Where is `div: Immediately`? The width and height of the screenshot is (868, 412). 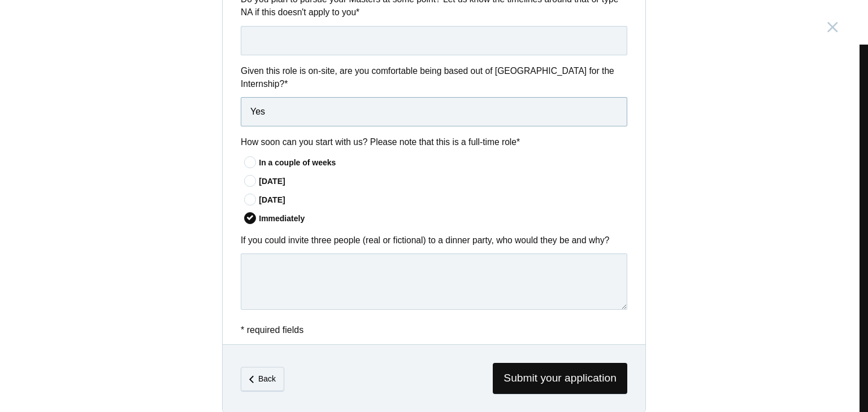
div: Immediately is located at coordinates (443, 218).